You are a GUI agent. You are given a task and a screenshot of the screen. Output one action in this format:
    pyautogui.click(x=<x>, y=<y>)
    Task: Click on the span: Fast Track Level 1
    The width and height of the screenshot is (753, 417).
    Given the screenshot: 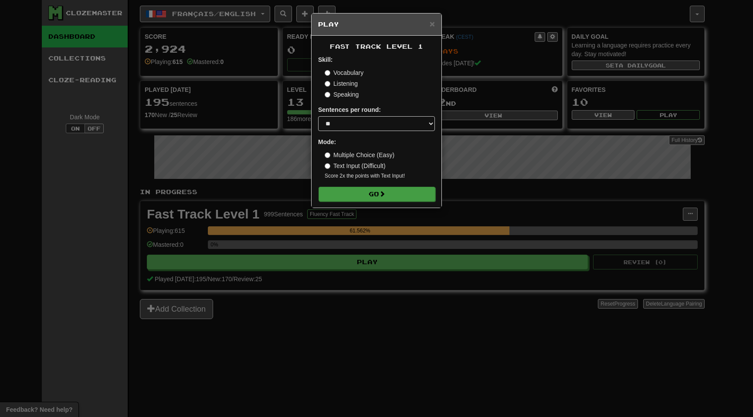 What is the action you would take?
    pyautogui.click(x=376, y=46)
    